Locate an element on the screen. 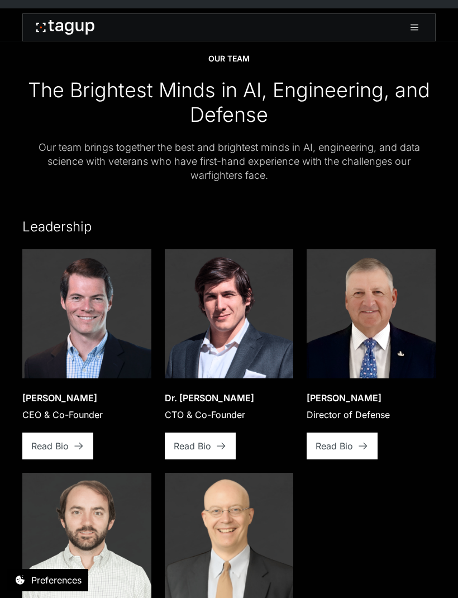  h2: Leadership is located at coordinates (57, 227).